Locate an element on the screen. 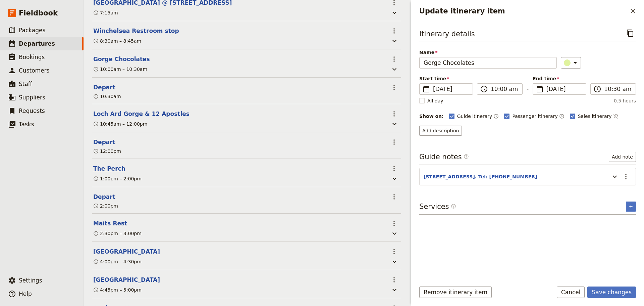 The width and height of the screenshot is (644, 306). div: 2:30pm – 3:00pm is located at coordinates (118, 234).